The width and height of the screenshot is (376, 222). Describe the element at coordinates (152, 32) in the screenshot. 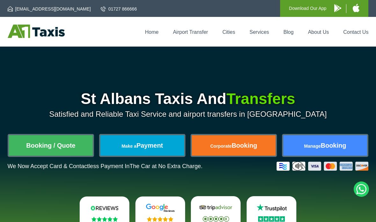

I see `a: Home` at that location.